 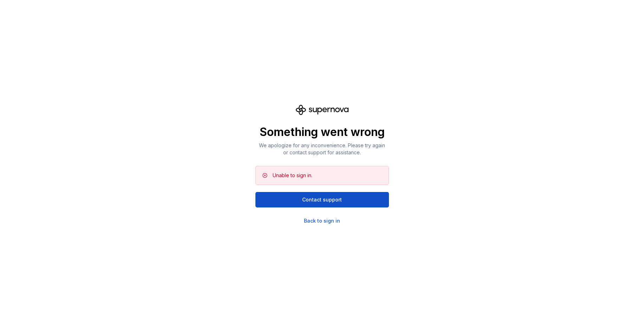 What do you see at coordinates (322, 221) in the screenshot?
I see `a: Back to sign in` at bounding box center [322, 221].